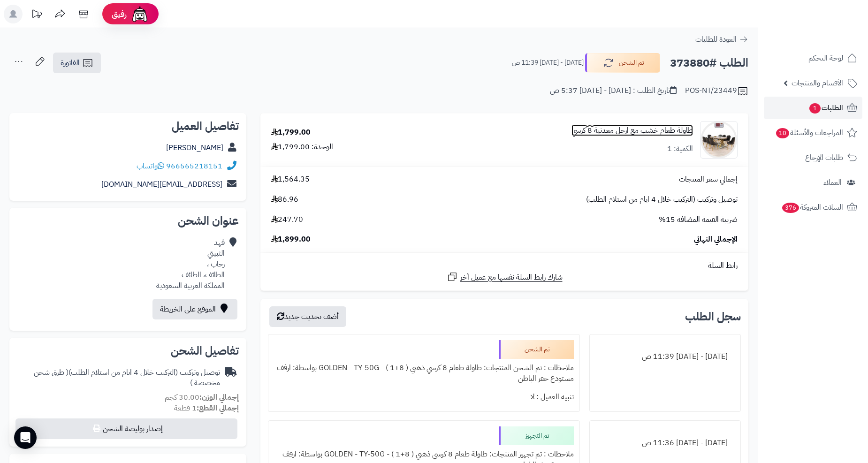 Image resolution: width=868 pixels, height=463 pixels. I want to click on span: الطلبات, so click(826, 108).